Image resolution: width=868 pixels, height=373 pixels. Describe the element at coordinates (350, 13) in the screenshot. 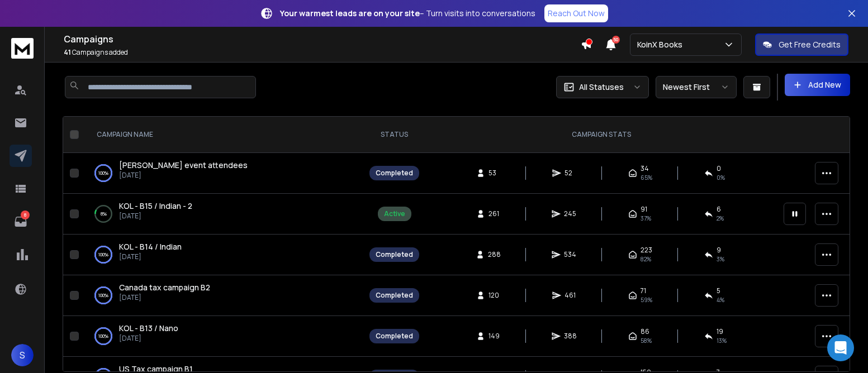

I see `strong: Your warmest leads are on your site` at that location.